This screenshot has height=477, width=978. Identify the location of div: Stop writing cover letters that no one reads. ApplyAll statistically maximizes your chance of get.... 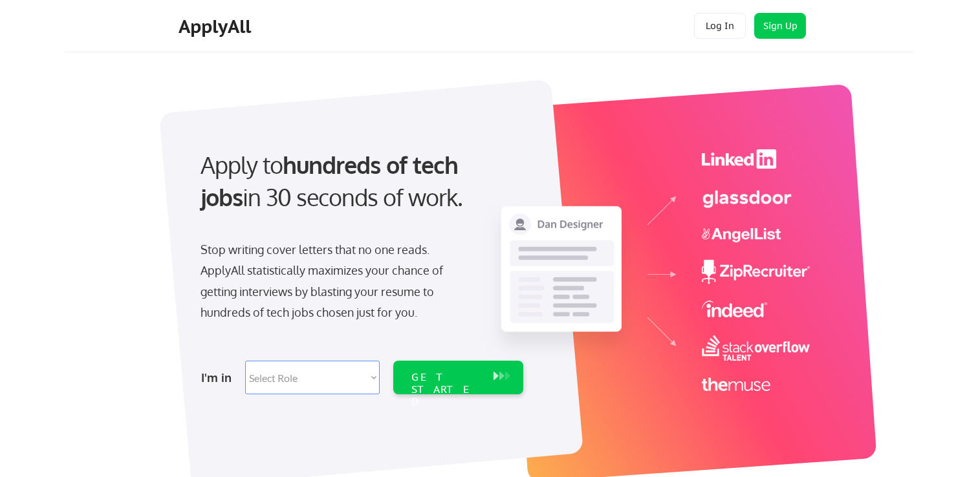
(333, 281).